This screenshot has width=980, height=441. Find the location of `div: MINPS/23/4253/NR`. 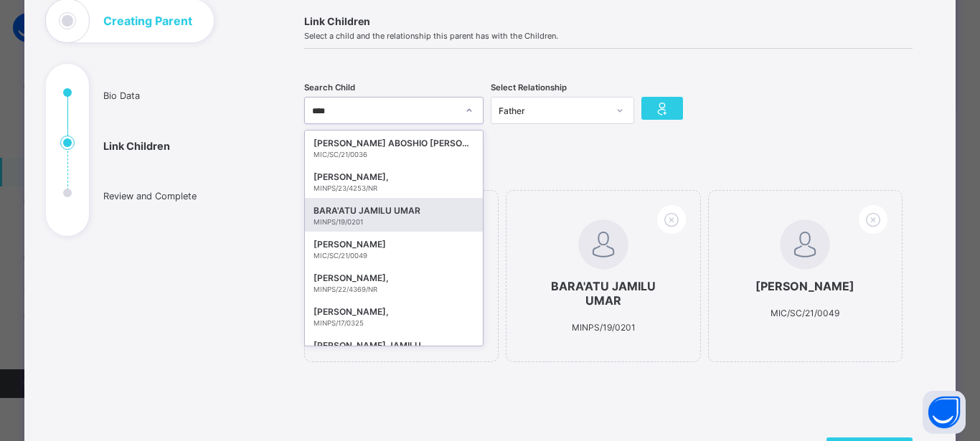

div: MINPS/23/4253/NR is located at coordinates (394, 188).